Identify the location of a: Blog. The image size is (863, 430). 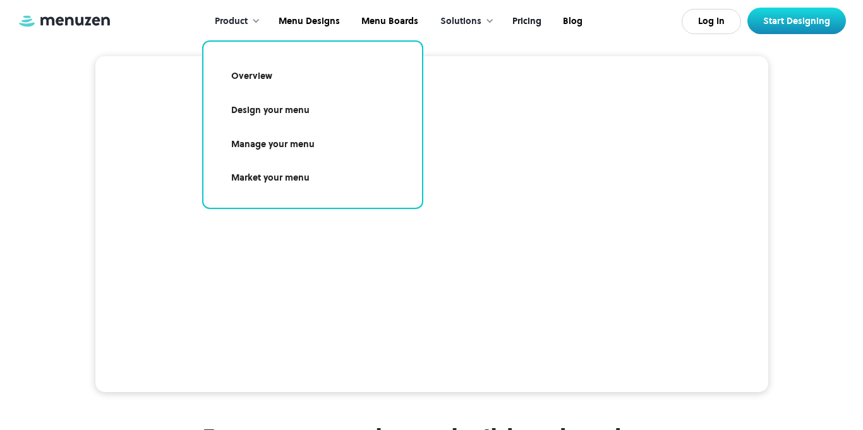
(571, 21).